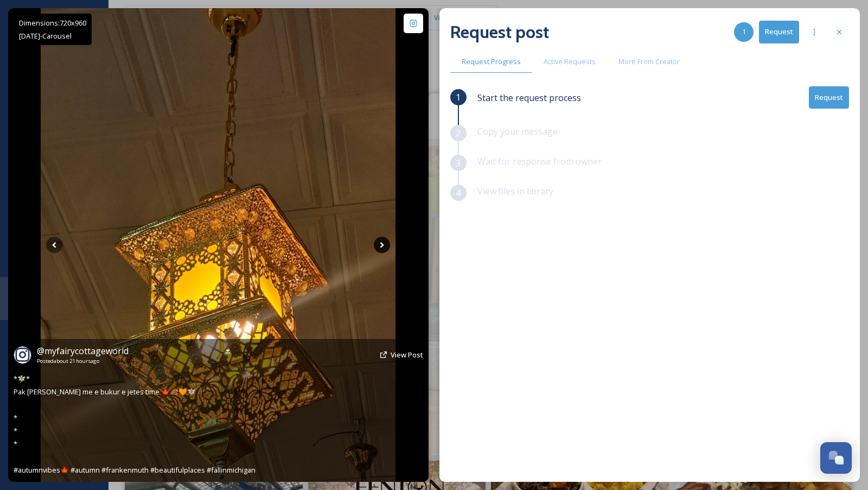  What do you see at coordinates (517, 132) in the screenshot?
I see `span: Copy your message` at bounding box center [517, 132].